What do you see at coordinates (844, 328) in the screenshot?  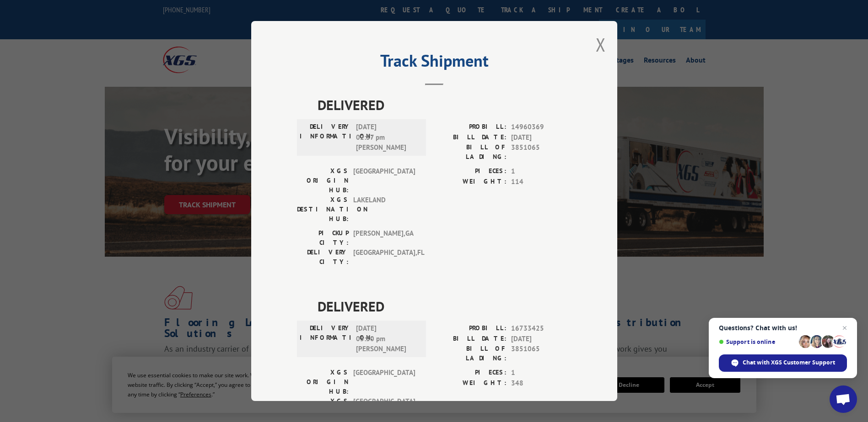 I see `span: Close chat` at bounding box center [844, 328].